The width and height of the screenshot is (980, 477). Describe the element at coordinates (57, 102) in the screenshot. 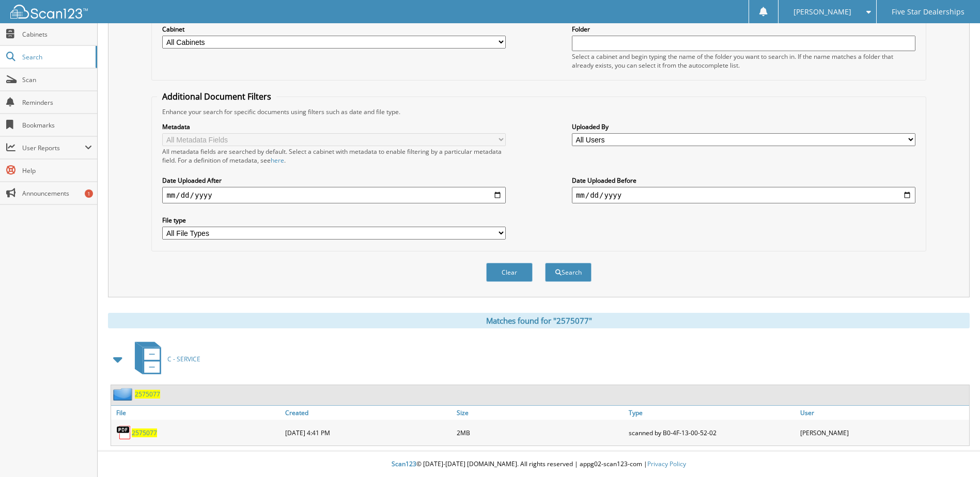

I see `span: Reminders` at that location.